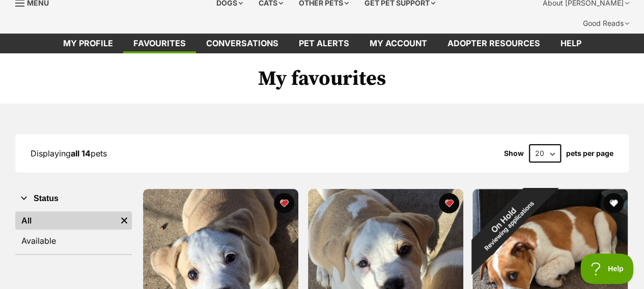 The height and width of the screenshot is (289, 644). I want to click on a: Adopter resources, so click(494, 43).